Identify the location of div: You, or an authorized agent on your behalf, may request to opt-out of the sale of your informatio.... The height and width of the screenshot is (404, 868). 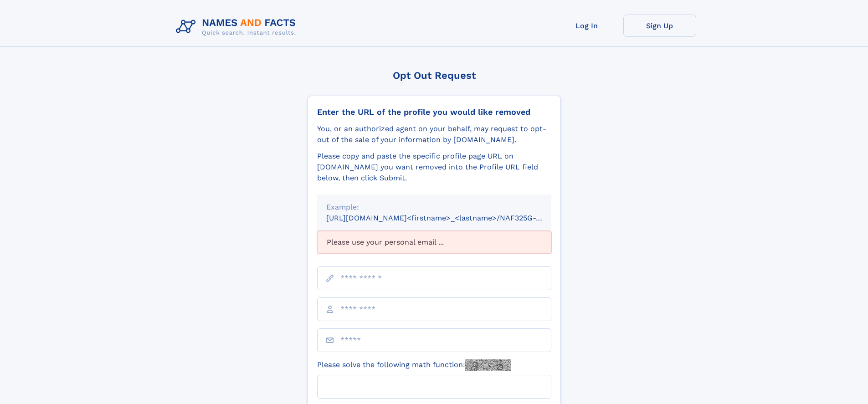
(434, 134).